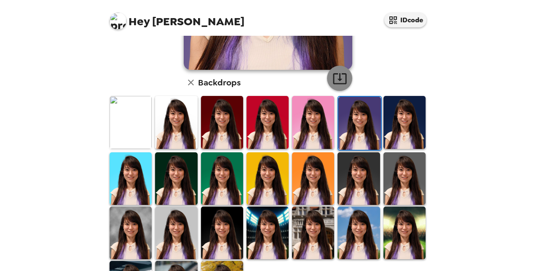 This screenshot has height=271, width=536. What do you see at coordinates (118, 21) in the screenshot?
I see `img: profile pic` at bounding box center [118, 21].